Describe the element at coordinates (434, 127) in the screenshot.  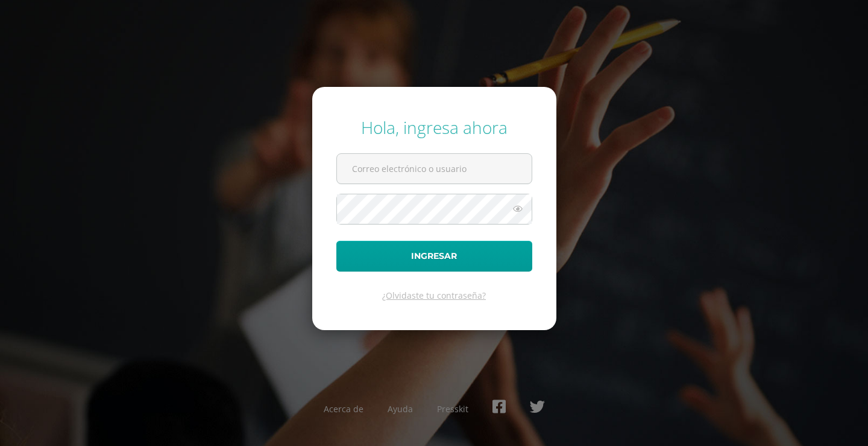
I see `div: Hola, ingresa ahora` at that location.